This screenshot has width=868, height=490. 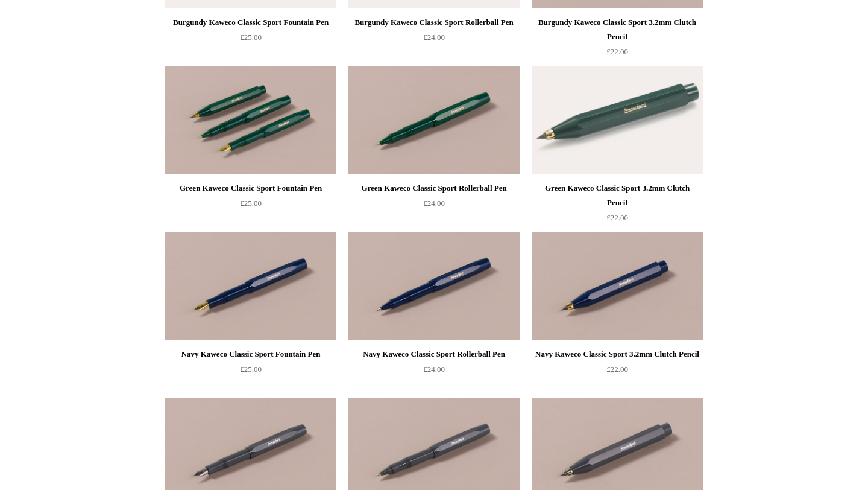 What do you see at coordinates (434, 120) in the screenshot?
I see `a: Green Kaweco Classic Sport Rollerball Pen Green Kaweco Classic Sport Rollerball Pen` at bounding box center [434, 120].